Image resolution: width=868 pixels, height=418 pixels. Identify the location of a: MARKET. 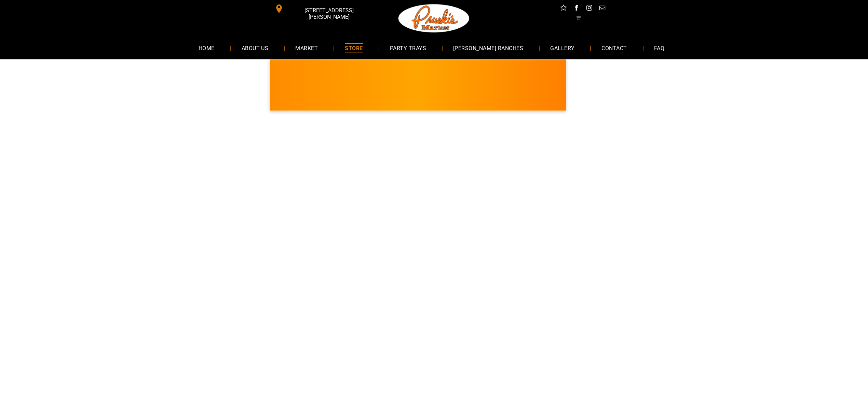
(307, 48).